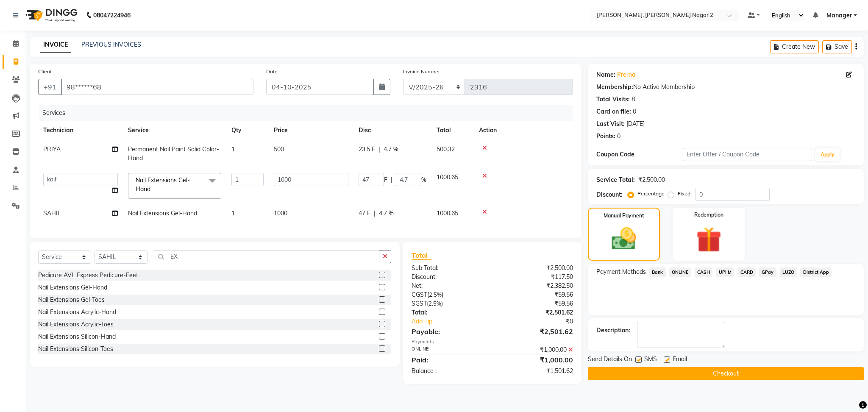 This screenshot has width=868, height=412. Describe the element at coordinates (536, 268) in the screenshot. I see `div: ₹2,500.00` at that location.